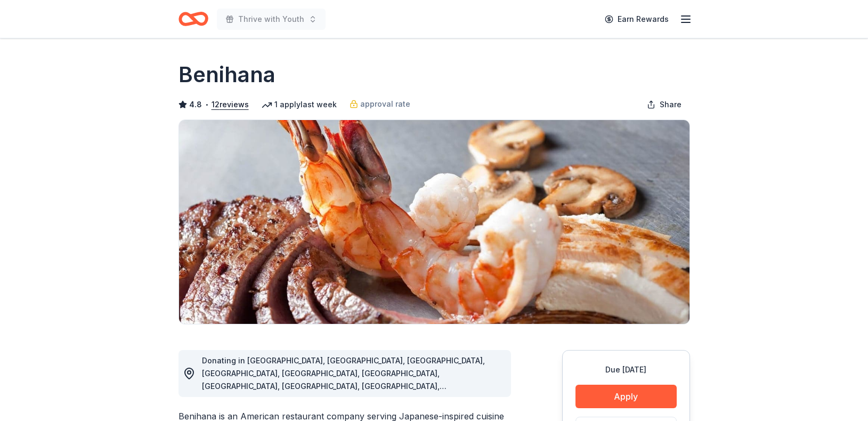  What do you see at coordinates (271, 19) in the screenshot?
I see `span: Thrive with Youth` at bounding box center [271, 19].